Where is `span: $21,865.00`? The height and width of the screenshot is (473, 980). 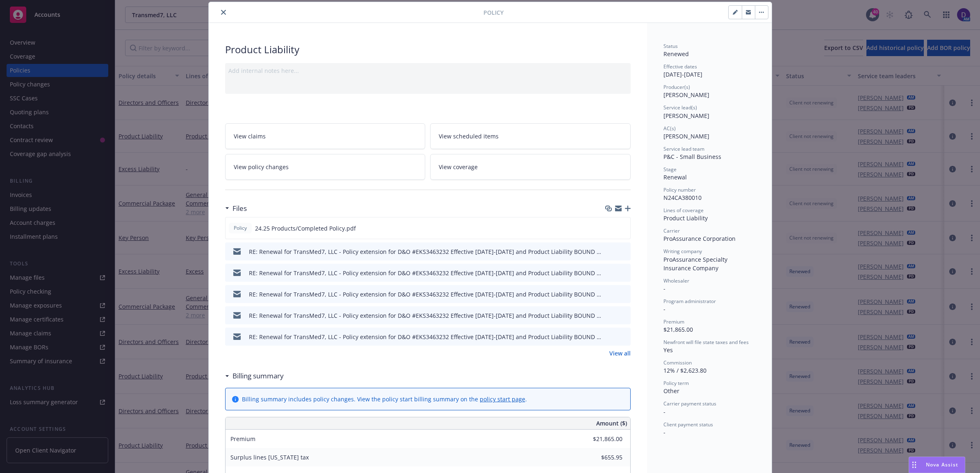
span: $21,865.00 is located at coordinates (678, 330).